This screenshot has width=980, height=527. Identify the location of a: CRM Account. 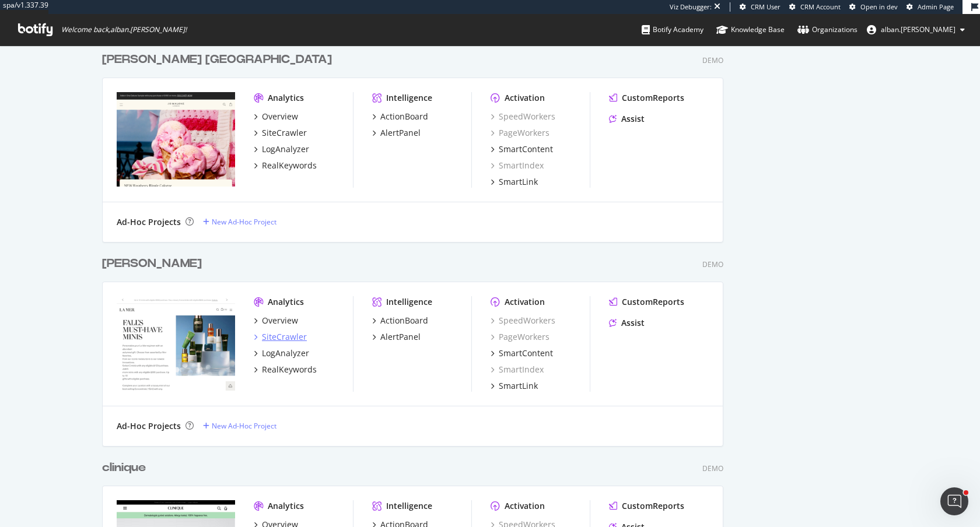
(815, 7).